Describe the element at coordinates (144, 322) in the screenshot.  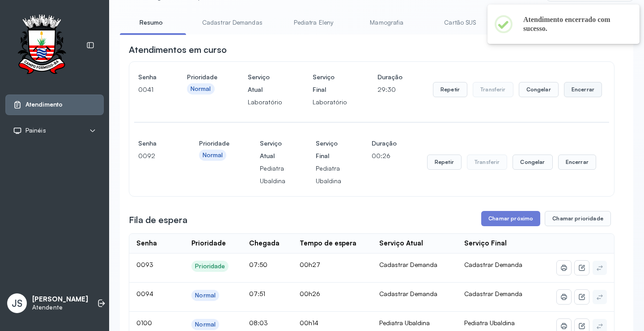
I see `span: 0100` at that location.